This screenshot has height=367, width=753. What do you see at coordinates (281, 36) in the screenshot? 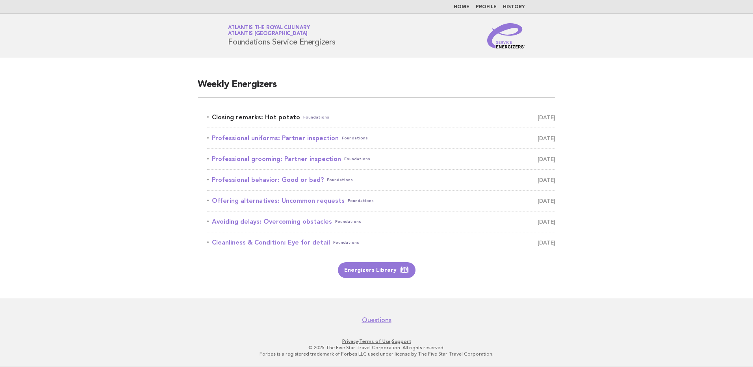
I see `h1: Foundations Service Energizers` at bounding box center [281, 36].